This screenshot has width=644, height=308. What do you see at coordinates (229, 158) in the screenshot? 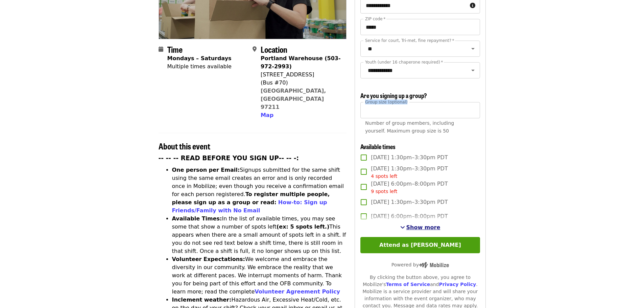
I see `strong: -- -- -- READ BEFORE YOU SIGN UP-- -- -:` at bounding box center [229, 158].